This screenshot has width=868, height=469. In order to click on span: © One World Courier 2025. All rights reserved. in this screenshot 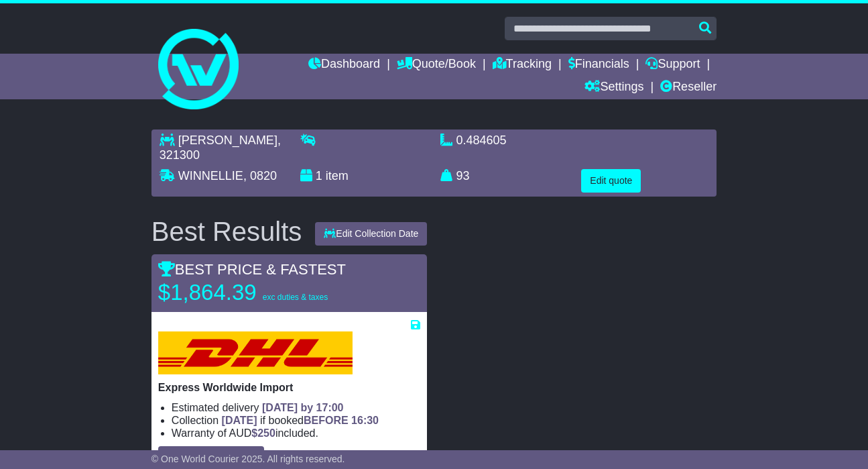, I will do `click(248, 459)`.